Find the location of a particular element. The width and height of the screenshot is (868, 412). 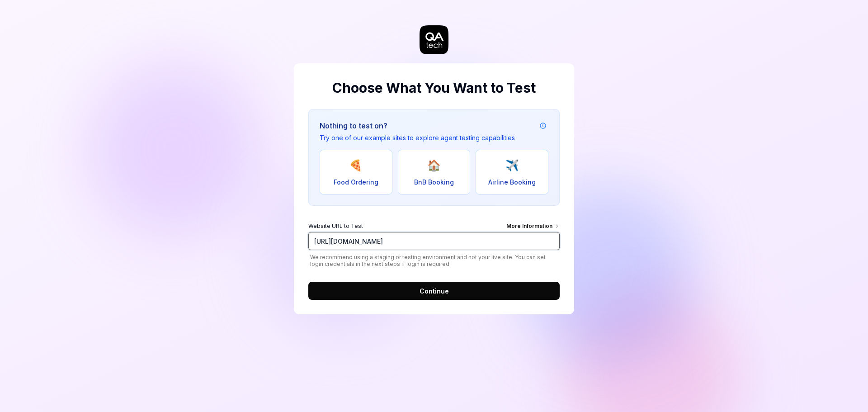

span: Continue is located at coordinates (434, 291).